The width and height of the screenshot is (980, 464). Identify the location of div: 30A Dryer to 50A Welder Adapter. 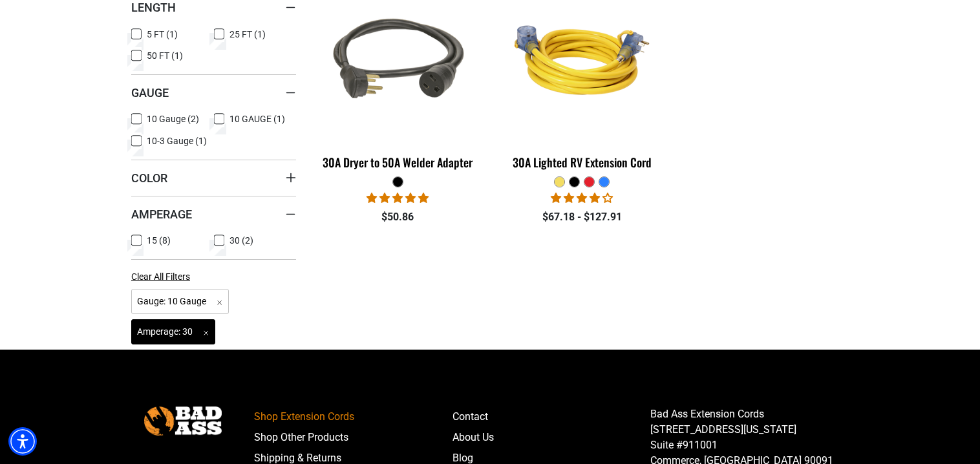
(398, 162).